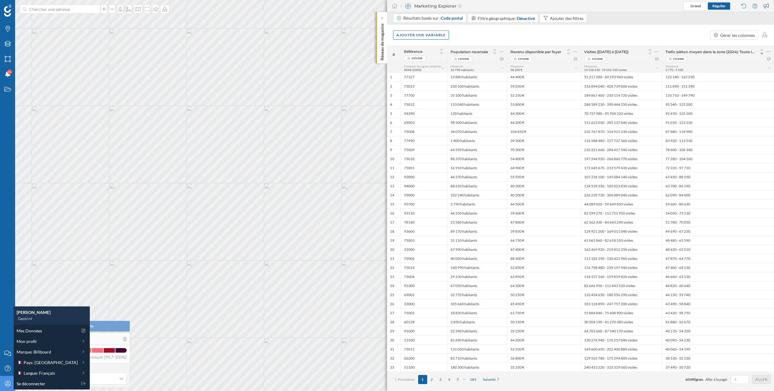 Image resolution: width=774 pixels, height=391 pixels. What do you see at coordinates (392, 259) in the screenshot?
I see `span: 21` at bounding box center [392, 259].